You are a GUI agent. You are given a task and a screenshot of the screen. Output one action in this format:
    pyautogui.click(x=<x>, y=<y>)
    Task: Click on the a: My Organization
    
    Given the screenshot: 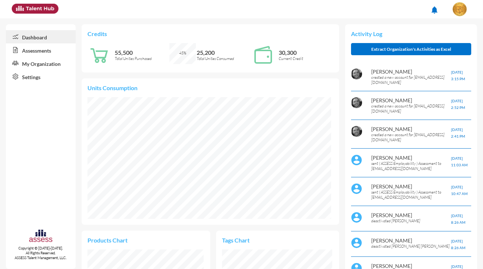 What is the action you would take?
    pyautogui.click(x=41, y=63)
    